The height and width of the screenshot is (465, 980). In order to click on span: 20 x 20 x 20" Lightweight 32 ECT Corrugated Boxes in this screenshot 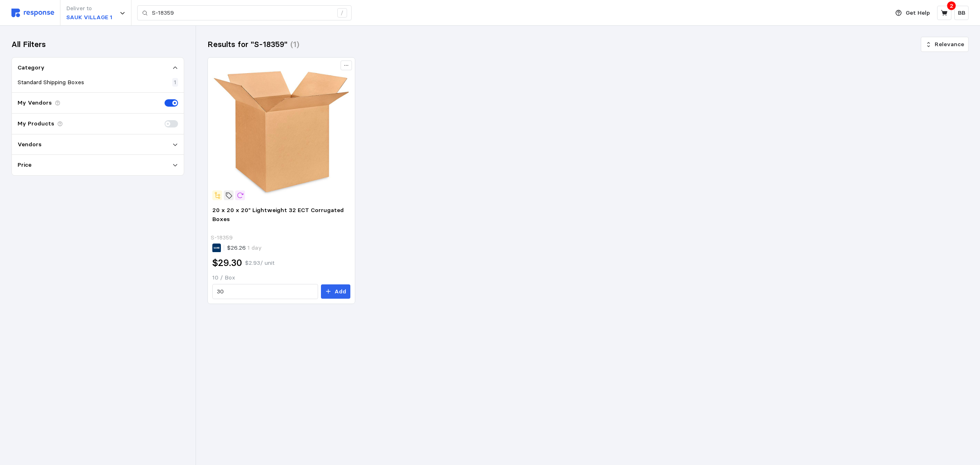, I will do `click(278, 214)`.